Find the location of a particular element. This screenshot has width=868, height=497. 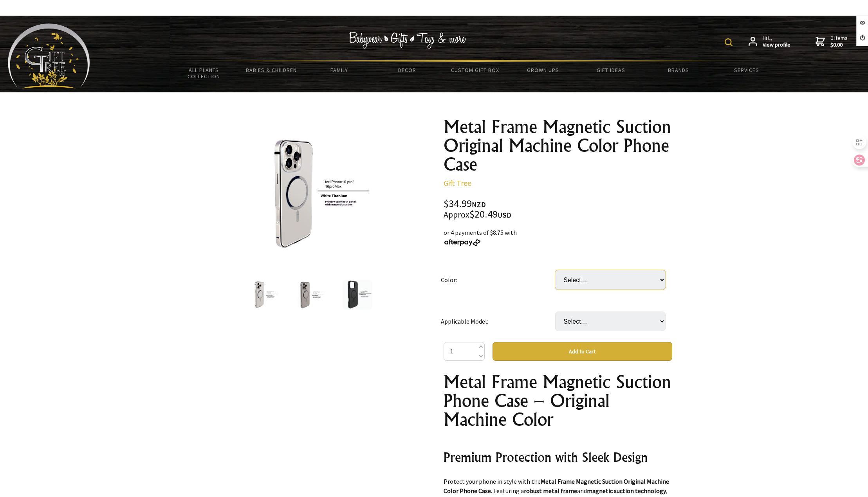

a: Gift Tree is located at coordinates (457, 183).